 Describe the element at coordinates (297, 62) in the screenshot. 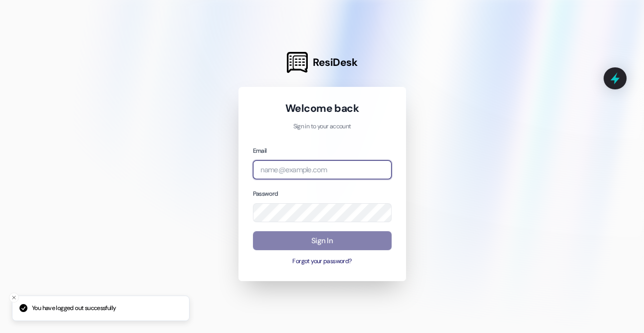

I see `img: ResiDesk Logo` at that location.